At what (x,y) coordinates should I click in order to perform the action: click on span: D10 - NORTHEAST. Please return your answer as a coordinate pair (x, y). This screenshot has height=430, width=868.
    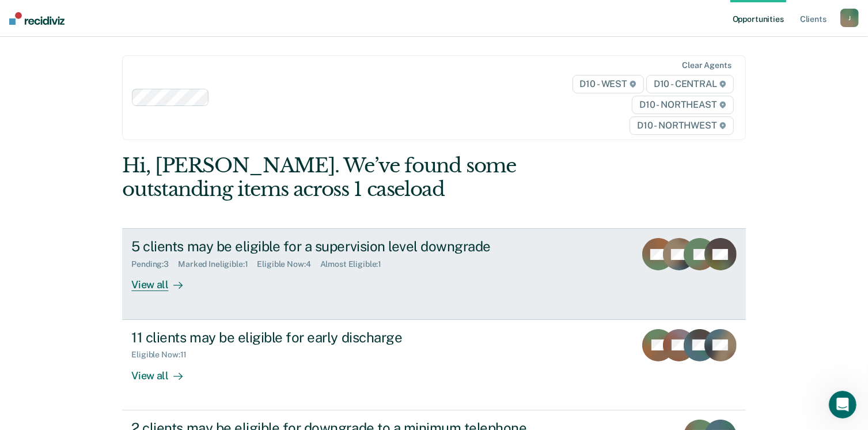
    Looking at the image, I should click on (682, 105).